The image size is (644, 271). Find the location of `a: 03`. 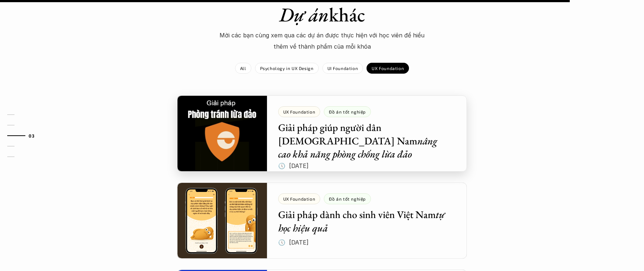

a: 03 is located at coordinates (25, 136).